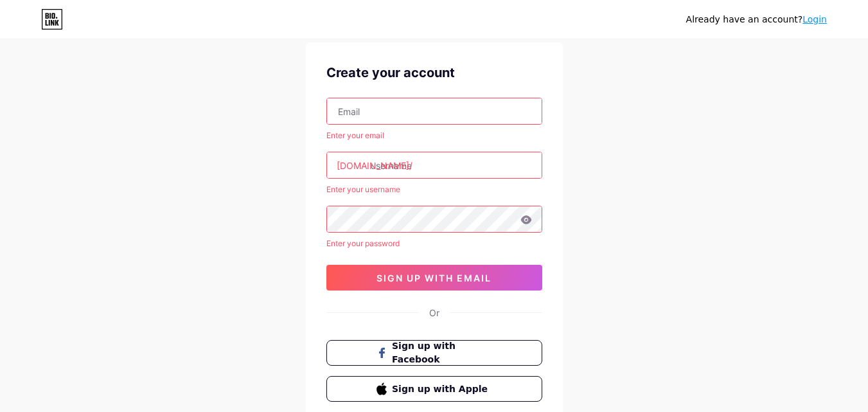 This screenshot has width=868, height=412. Describe the element at coordinates (434, 72) in the screenshot. I see `div: Create your account` at that location.